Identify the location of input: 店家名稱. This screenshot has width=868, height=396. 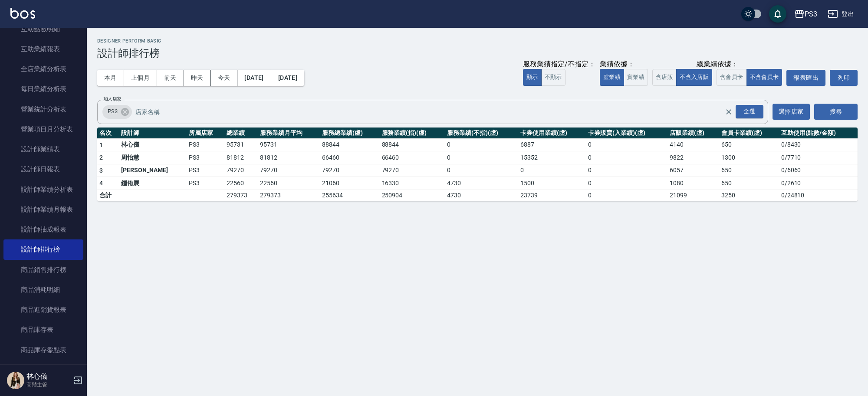
(437, 111).